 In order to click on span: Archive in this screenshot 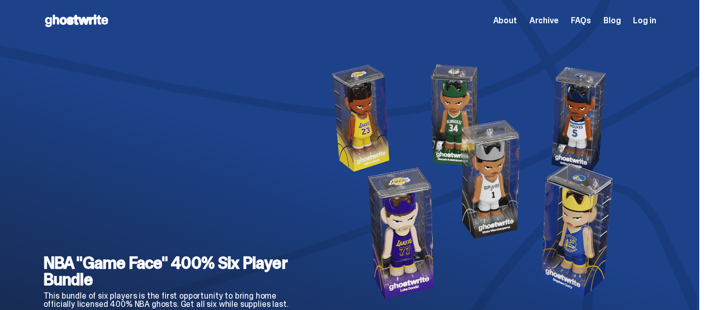, I will do `click(544, 21)`.